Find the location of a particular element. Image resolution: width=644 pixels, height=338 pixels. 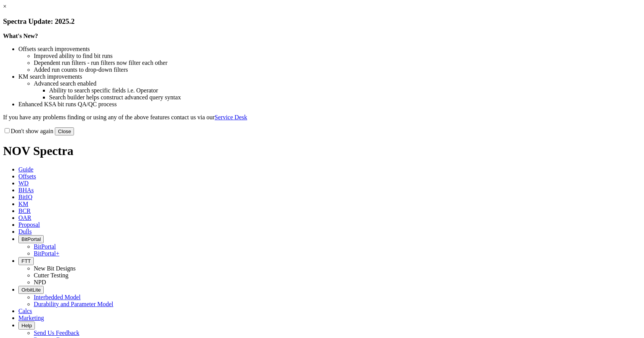

a: BitPortal+ is located at coordinates (46, 253).